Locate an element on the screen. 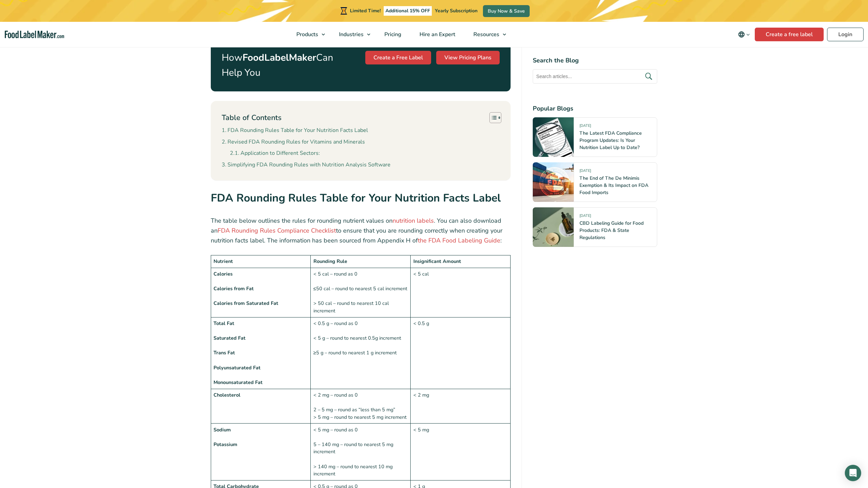  strong: Saturated Fat is located at coordinates (230, 337).